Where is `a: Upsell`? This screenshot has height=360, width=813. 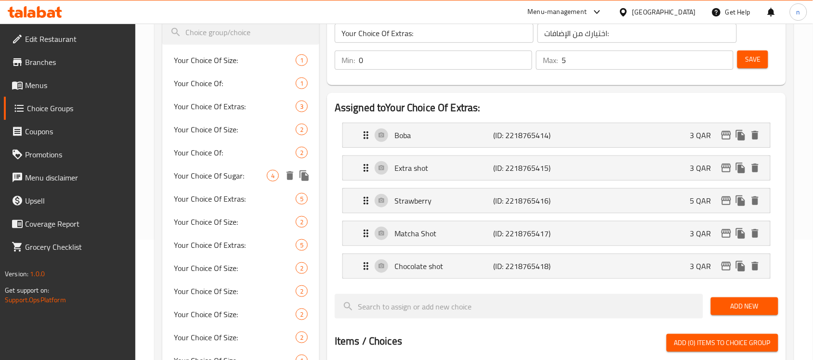 a: Upsell is located at coordinates (70, 201).